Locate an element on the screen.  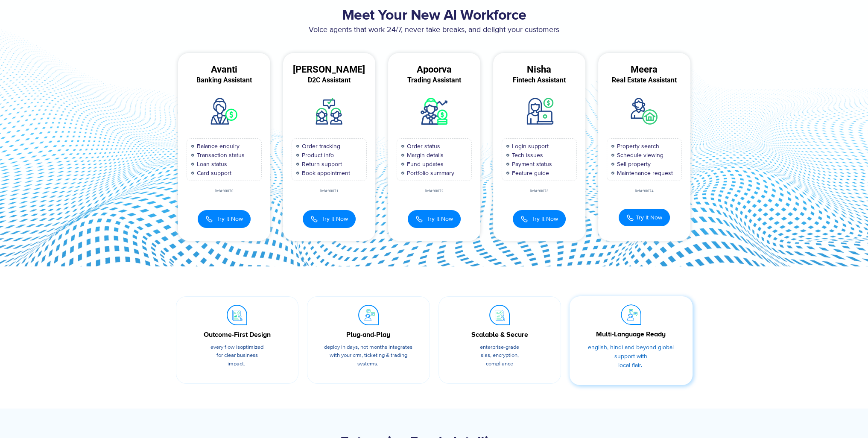
span: Every flow is is located at coordinates (225, 347).